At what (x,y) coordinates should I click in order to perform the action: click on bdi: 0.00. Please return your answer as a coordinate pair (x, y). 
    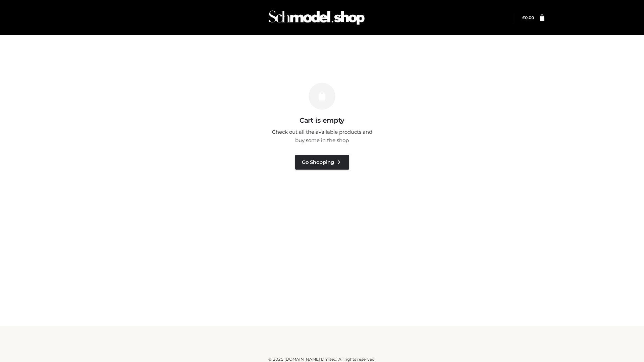
    Looking at the image, I should click on (528, 18).